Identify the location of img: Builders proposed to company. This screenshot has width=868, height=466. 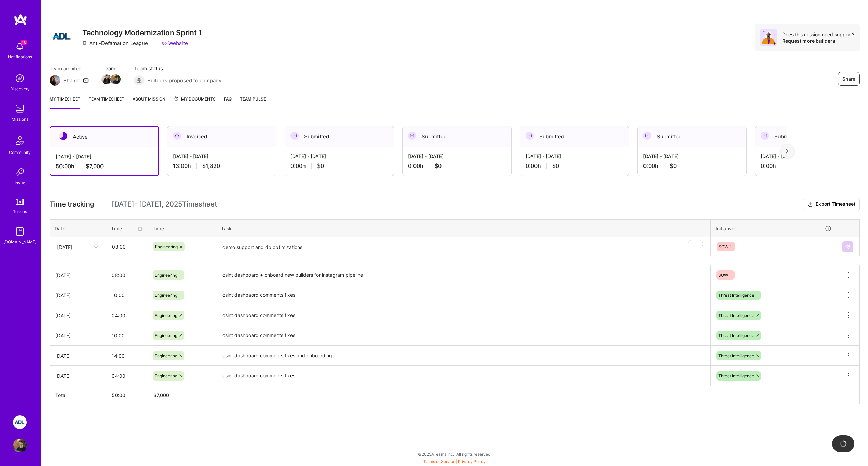
(139, 81).